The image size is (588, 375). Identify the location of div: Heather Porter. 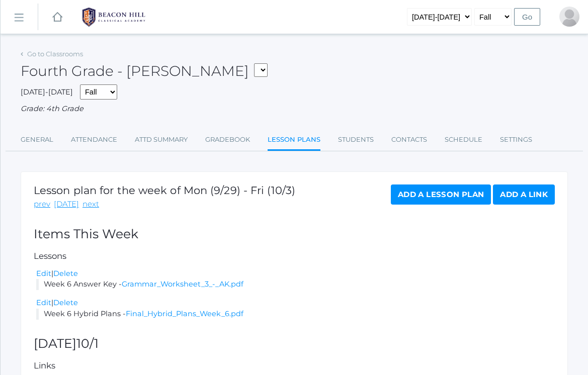
(569, 16).